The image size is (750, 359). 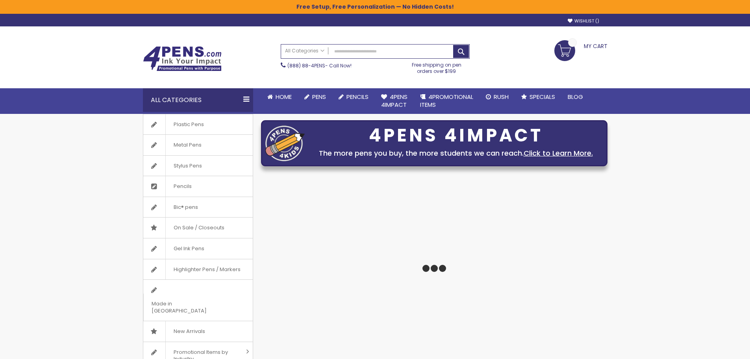 I want to click on a: 4PROMOTIONALITEMS, so click(x=446, y=101).